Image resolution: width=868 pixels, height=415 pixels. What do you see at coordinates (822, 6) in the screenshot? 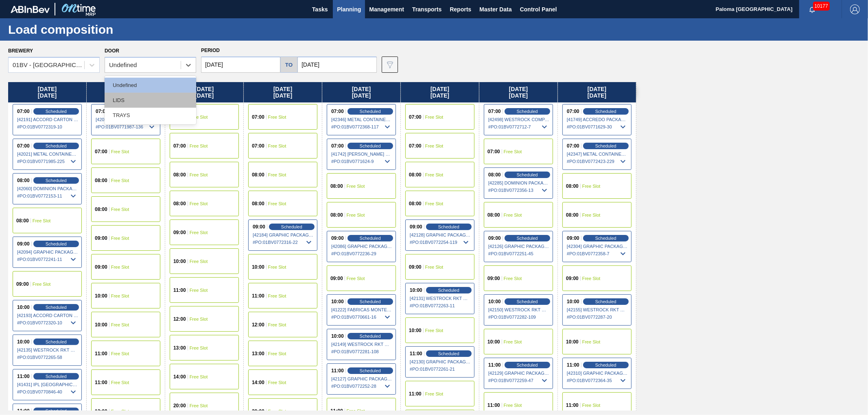
I see `span: 10177` at bounding box center [822, 6].